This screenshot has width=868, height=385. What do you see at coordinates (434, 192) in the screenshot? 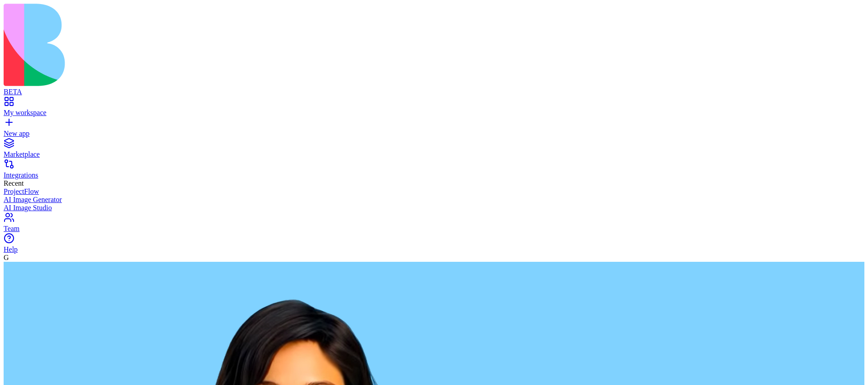
I see `a: ProjectFlow` at bounding box center [434, 192].